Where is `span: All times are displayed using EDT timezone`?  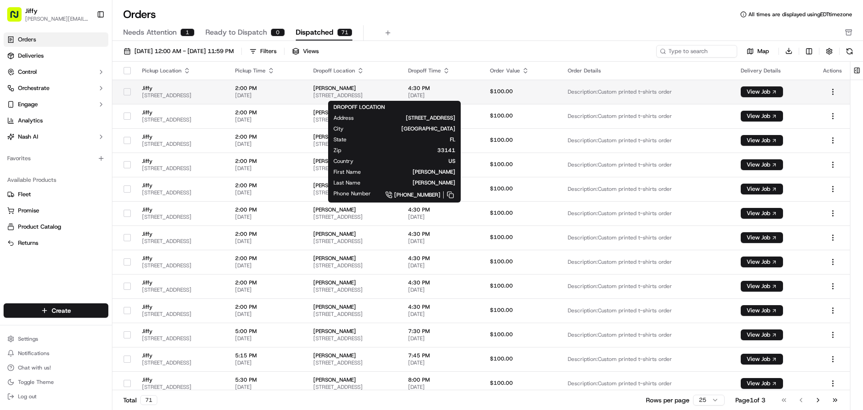
span: All times are displayed using EDT timezone is located at coordinates (800, 14).